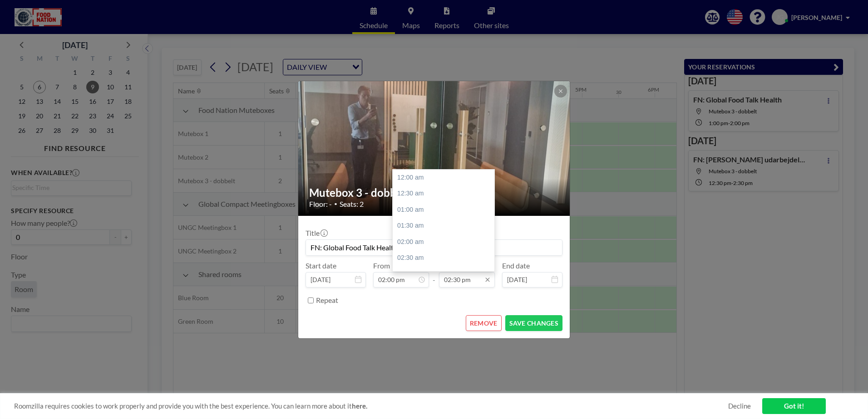 This screenshot has width=868, height=419. What do you see at coordinates (446, 194) in the screenshot?
I see `div: 12:30 am` at bounding box center [446, 194].